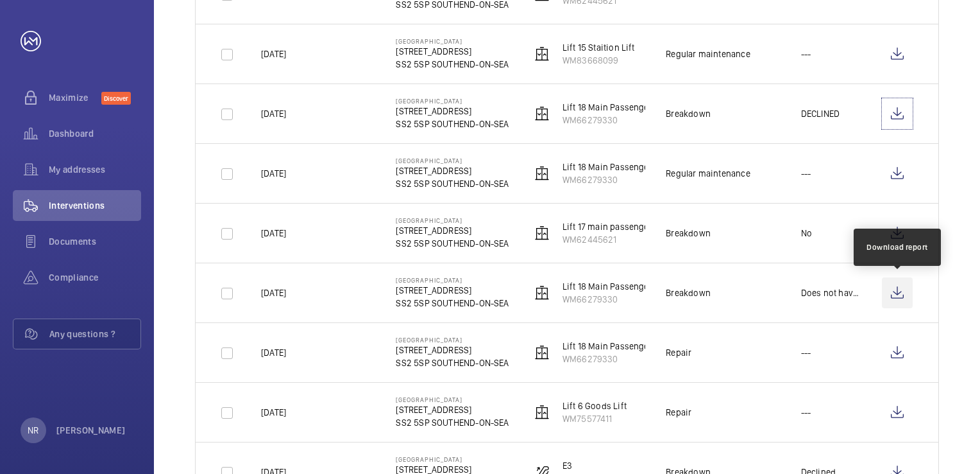 Image resolution: width=980 pixels, height=474 pixels. What do you see at coordinates (831, 293) in the screenshot?
I see `p: Does not have one` at bounding box center [831, 293].